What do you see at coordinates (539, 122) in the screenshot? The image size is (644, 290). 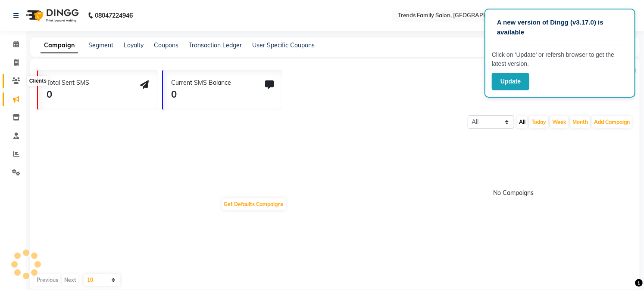 I see `button: Today` at bounding box center [539, 122].